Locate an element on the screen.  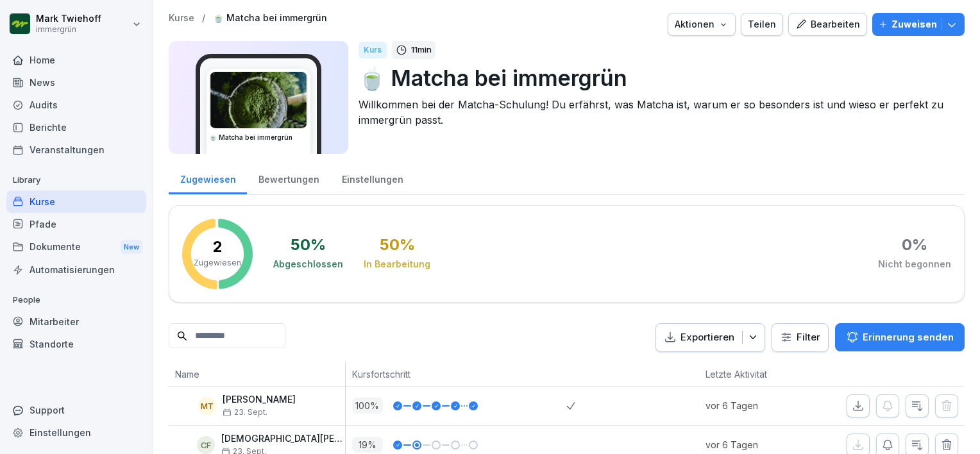
p: Willkommen bei der Matcha-Schulung! Du erfährst, was Matcha ist, warum er so besonders ist und wi... is located at coordinates (656, 112).